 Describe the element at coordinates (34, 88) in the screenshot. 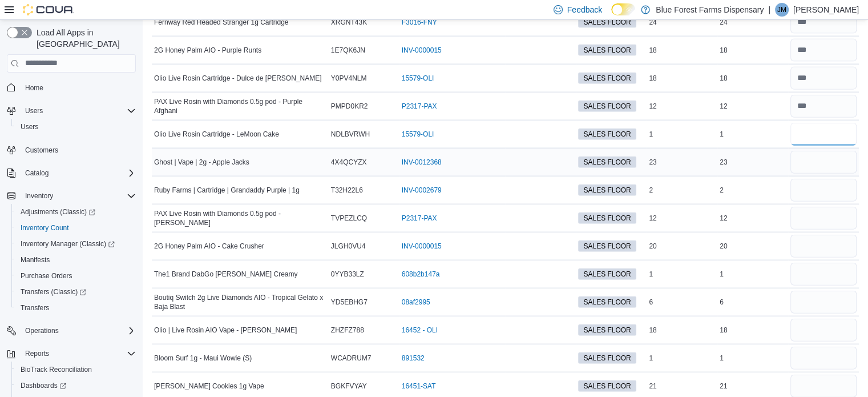

I see `a: Home` at that location.